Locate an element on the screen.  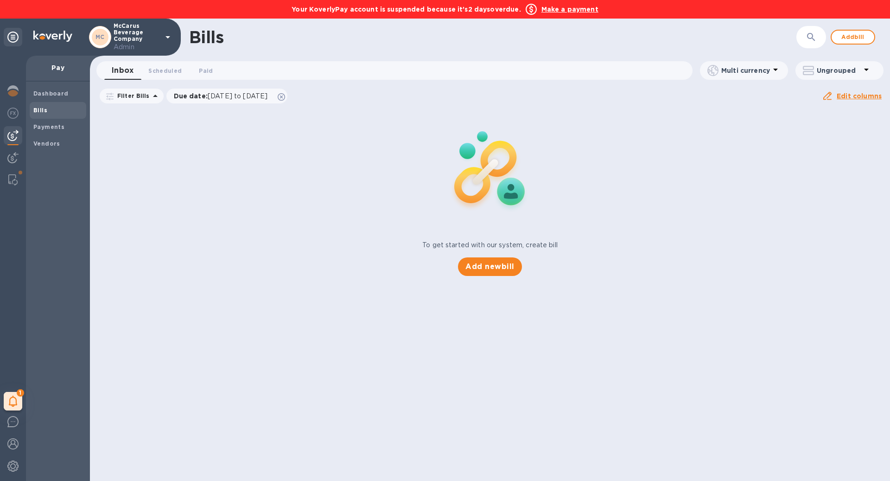
p: McCarus Beverage Company is located at coordinates (137, 37).